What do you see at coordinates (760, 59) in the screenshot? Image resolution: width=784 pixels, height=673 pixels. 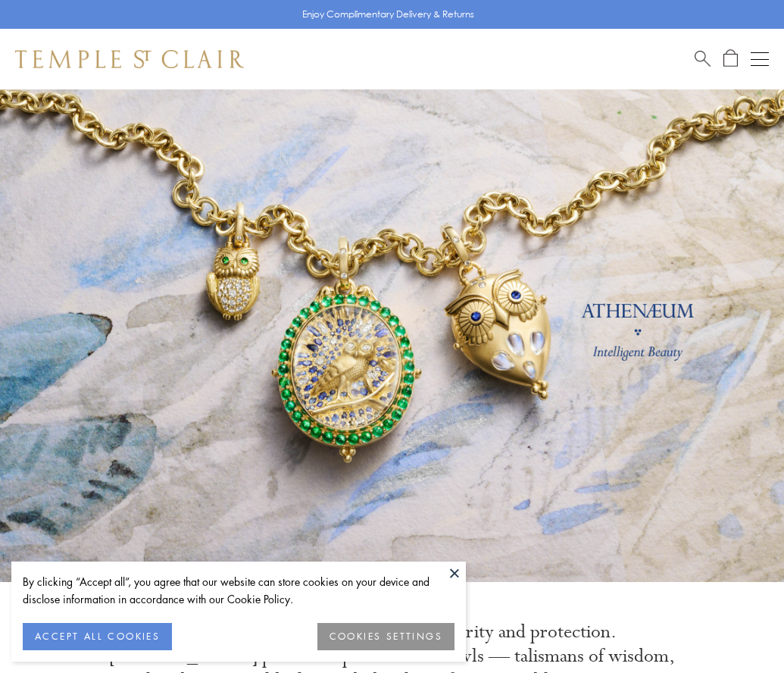 I see `button: Open navigation` at bounding box center [760, 59].